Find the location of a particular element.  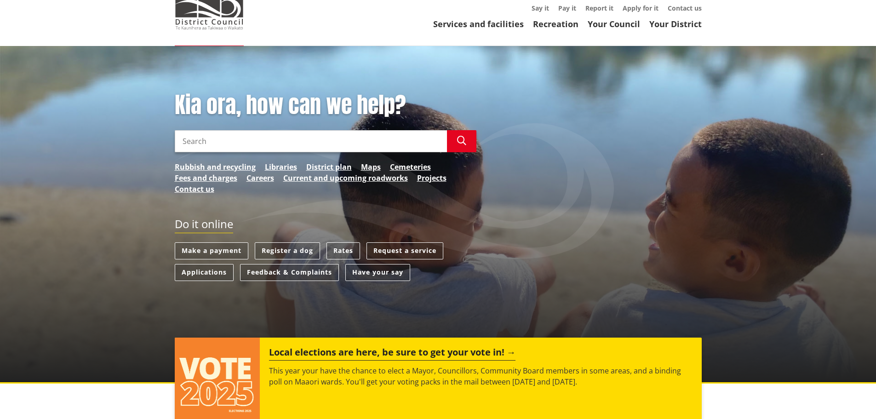

a: Current and upcoming roadworks is located at coordinates (345, 178).